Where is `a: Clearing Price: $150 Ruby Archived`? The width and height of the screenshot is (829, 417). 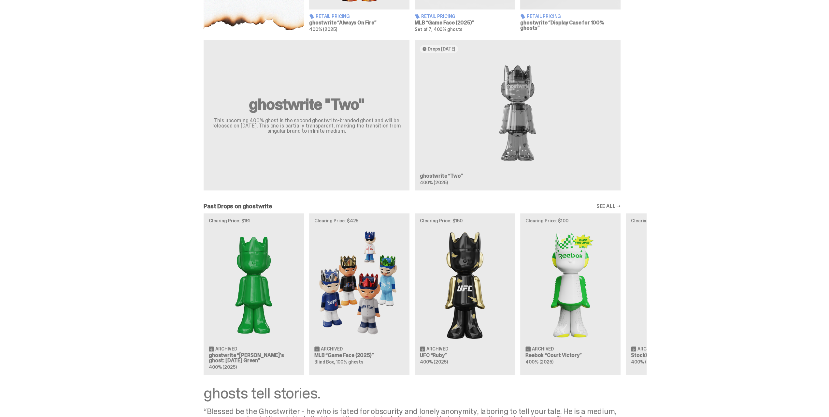 a: Clearing Price: $150 Ruby Archived is located at coordinates (465, 294).